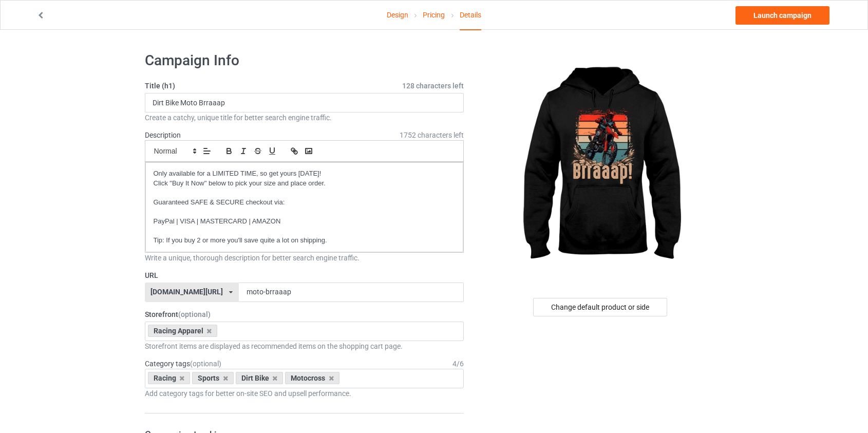 Image resolution: width=868 pixels, height=433 pixels. I want to click on p: Tip: If you buy 2 or more you'll save quite a lot on shipping., so click(304, 240).